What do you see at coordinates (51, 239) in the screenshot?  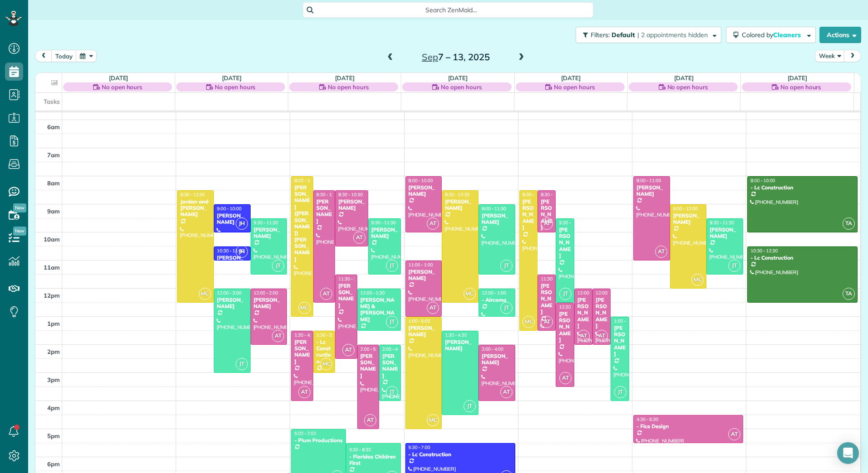 I see `span: 10am` at bounding box center [51, 239].